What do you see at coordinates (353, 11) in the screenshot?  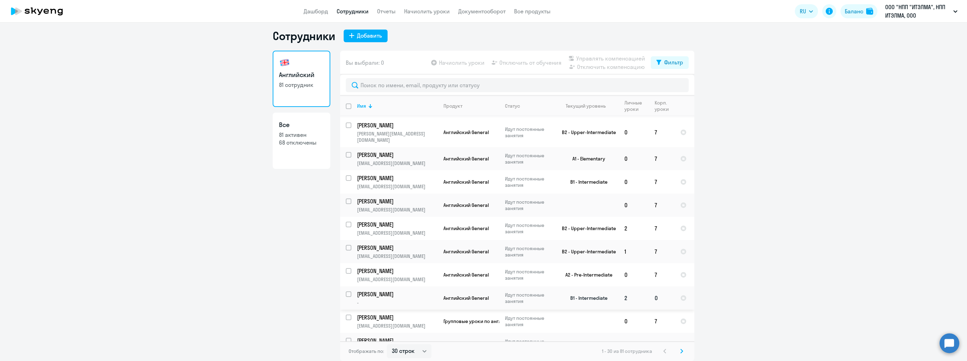 I see `a: Сотрудники` at bounding box center [353, 11].